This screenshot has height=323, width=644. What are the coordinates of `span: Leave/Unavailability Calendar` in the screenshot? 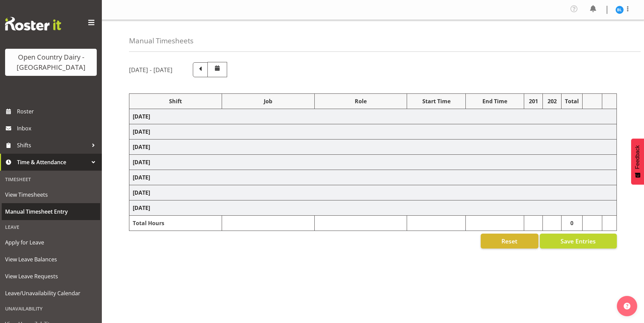 It's located at (51, 293).